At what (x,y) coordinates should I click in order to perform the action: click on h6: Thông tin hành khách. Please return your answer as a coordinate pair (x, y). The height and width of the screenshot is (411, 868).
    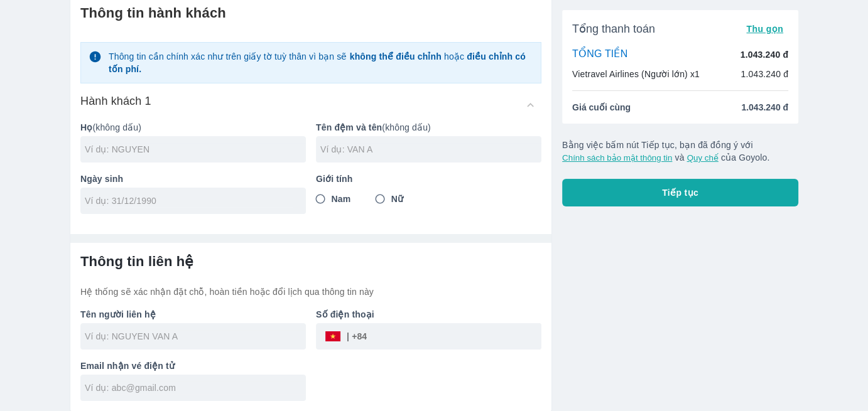
    Looking at the image, I should click on (311, 13).